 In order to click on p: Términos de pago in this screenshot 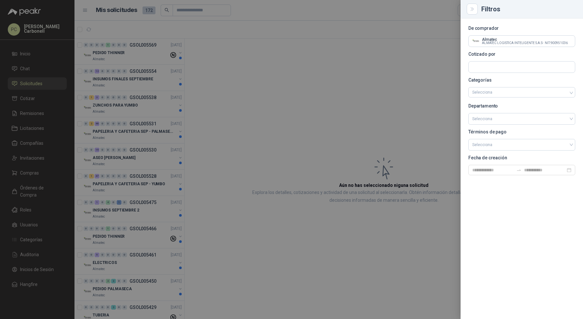, I will do `click(521, 132)`.